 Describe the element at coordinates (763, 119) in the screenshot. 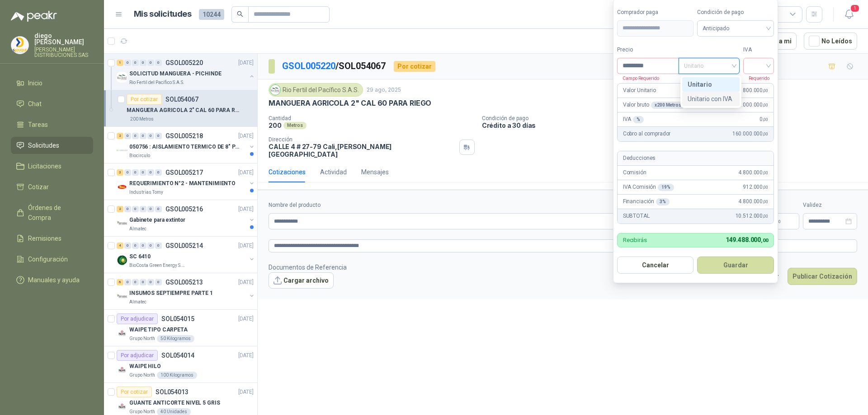

I see `span: 0` at that location.